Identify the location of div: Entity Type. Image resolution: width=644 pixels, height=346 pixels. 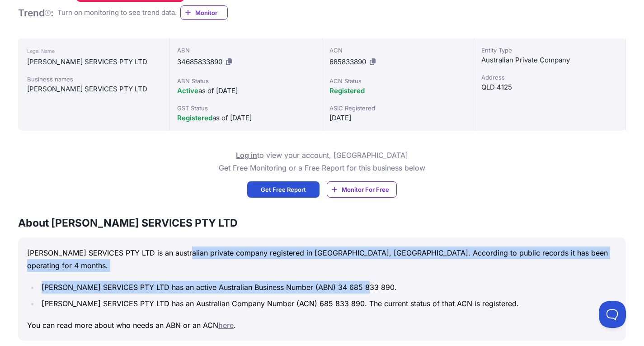
(549, 51).